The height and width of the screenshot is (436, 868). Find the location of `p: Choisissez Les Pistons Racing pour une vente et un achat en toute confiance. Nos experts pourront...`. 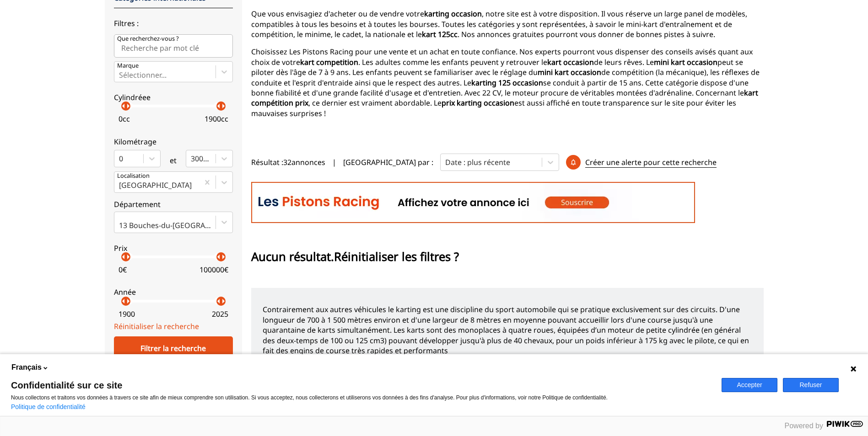

p: Choisissez Les Pistons Racing pour une vente et un achat en toute confiance. Nos experts pourront... is located at coordinates (507, 83).